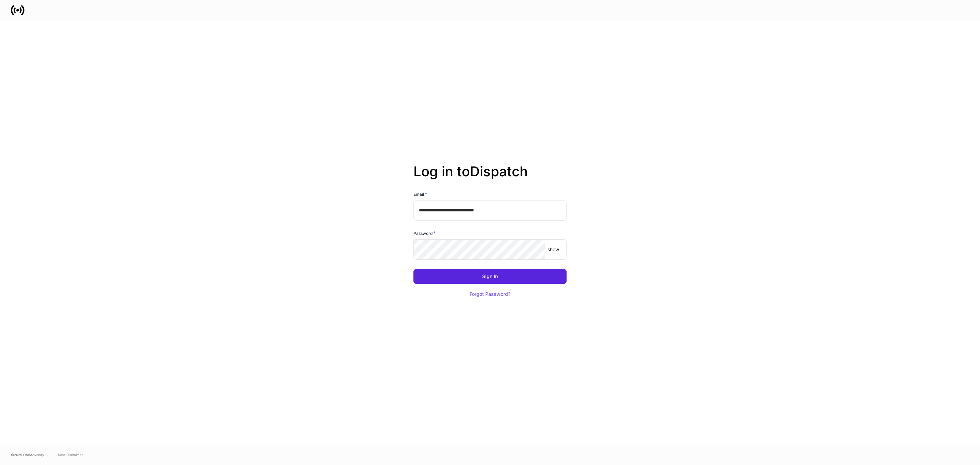  I want to click on p: show, so click(553, 250).